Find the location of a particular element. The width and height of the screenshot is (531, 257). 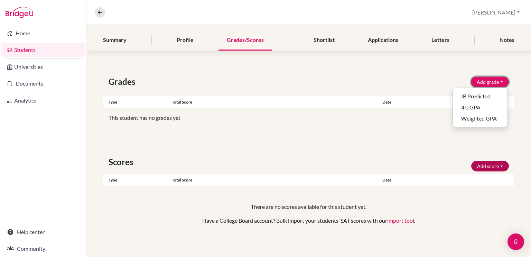

button: 4.0 GPA is located at coordinates (480, 107).